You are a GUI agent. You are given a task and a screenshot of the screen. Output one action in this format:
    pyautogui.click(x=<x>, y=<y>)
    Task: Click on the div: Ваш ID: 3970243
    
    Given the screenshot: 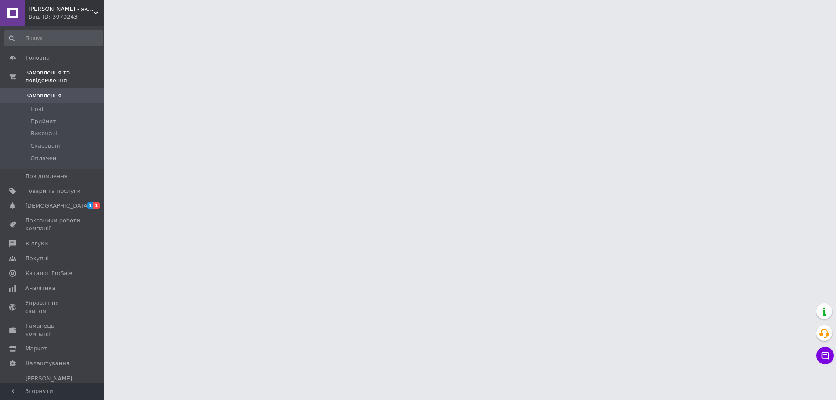 What is the action you would take?
    pyautogui.click(x=66, y=17)
    